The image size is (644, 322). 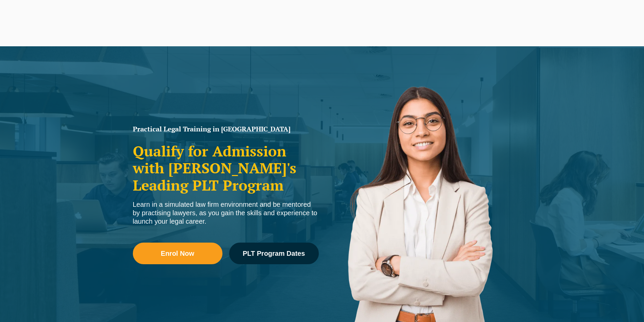 What do you see at coordinates (274, 254) in the screenshot?
I see `span: PLT Program Dates` at bounding box center [274, 254].